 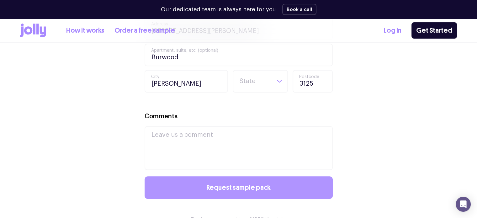 I want to click on button: Request sample pack, so click(x=239, y=188).